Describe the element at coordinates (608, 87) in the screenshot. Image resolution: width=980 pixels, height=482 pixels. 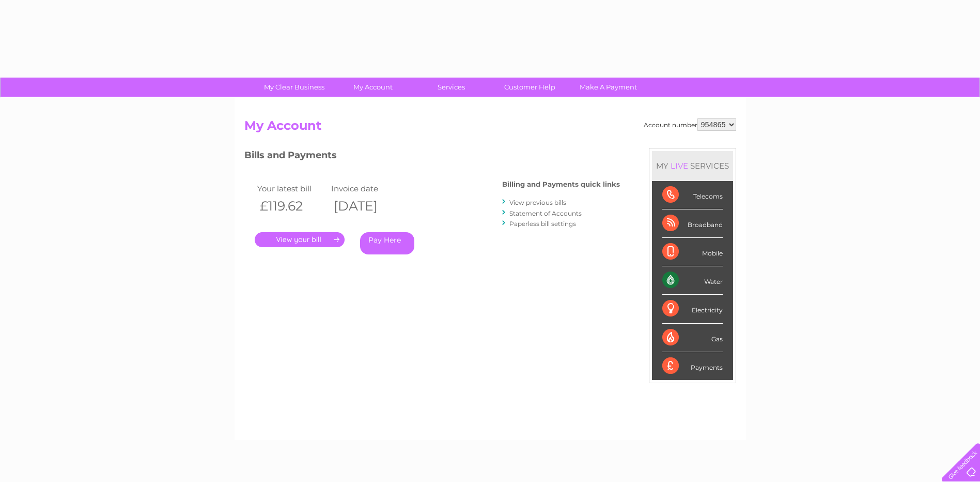
I see `a: Make A Payment` at that location.